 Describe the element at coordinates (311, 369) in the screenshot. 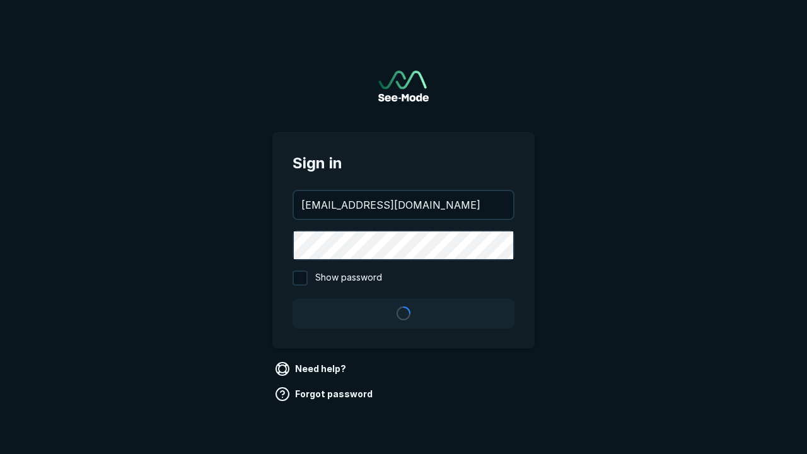

I see `a: Need help?` at that location.